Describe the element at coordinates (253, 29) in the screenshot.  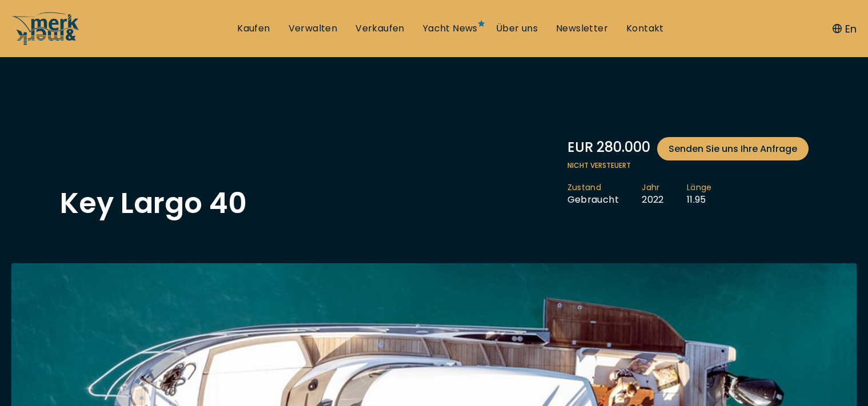
I see `a: Kaufen` at that location.